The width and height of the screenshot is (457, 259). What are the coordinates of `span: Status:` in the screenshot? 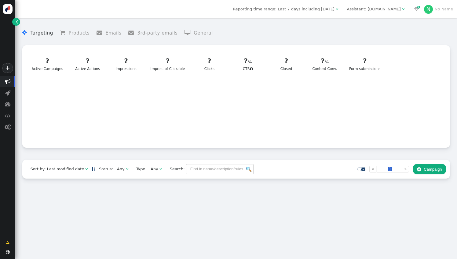 It's located at (104, 169).